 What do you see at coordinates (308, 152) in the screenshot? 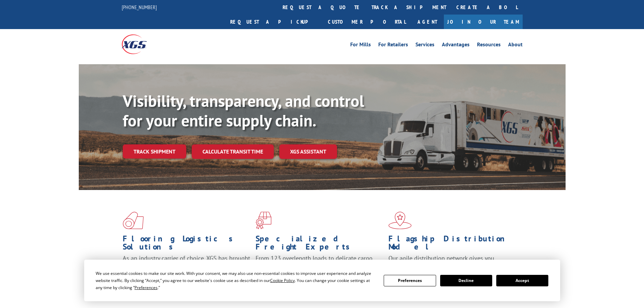
I see `a: XGS ASSISTANT` at bounding box center [308, 152].